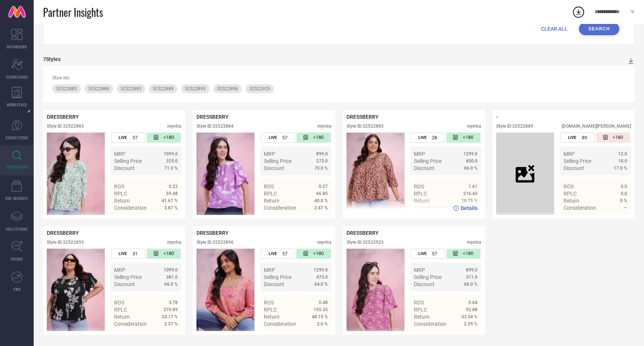 The image size is (644, 346). What do you see at coordinates (171, 168) in the screenshot?
I see `span: 71.0 %` at bounding box center [171, 168].